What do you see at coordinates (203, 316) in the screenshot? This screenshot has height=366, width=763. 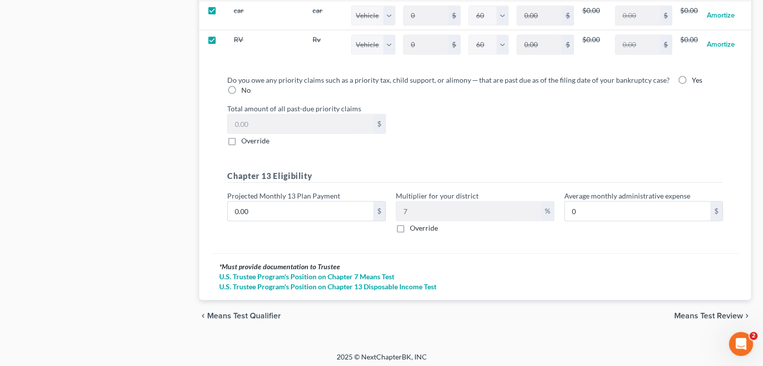 I see `i: chevron_left` at bounding box center [203, 316].